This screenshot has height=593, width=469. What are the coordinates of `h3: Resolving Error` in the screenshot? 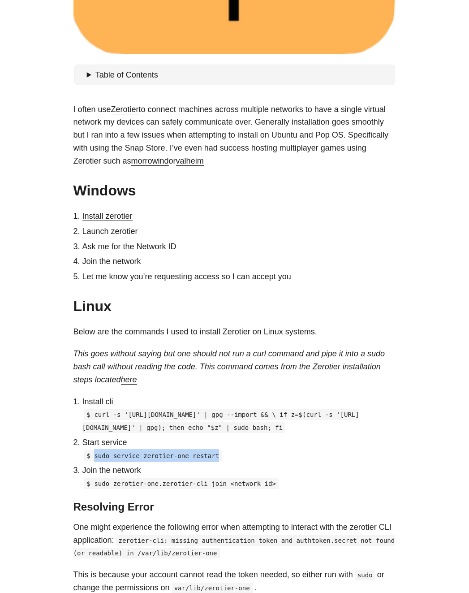 It's located at (235, 507).